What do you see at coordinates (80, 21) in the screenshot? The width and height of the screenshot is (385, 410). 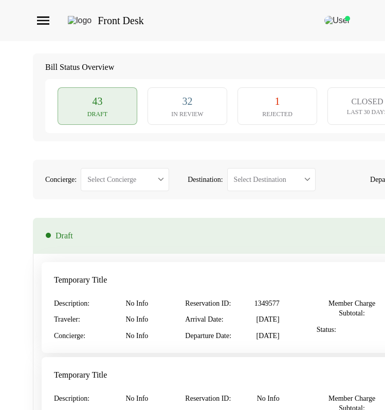 I see `img: logo` at bounding box center [80, 21].